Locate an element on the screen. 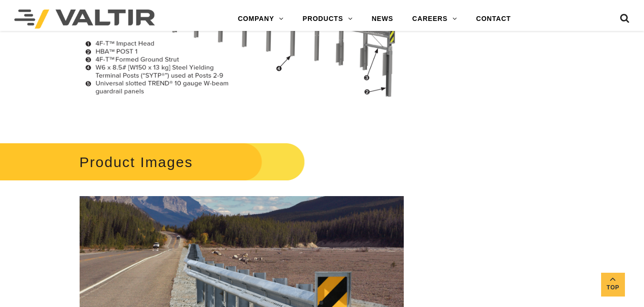  a: CAREERS is located at coordinates (435, 19).